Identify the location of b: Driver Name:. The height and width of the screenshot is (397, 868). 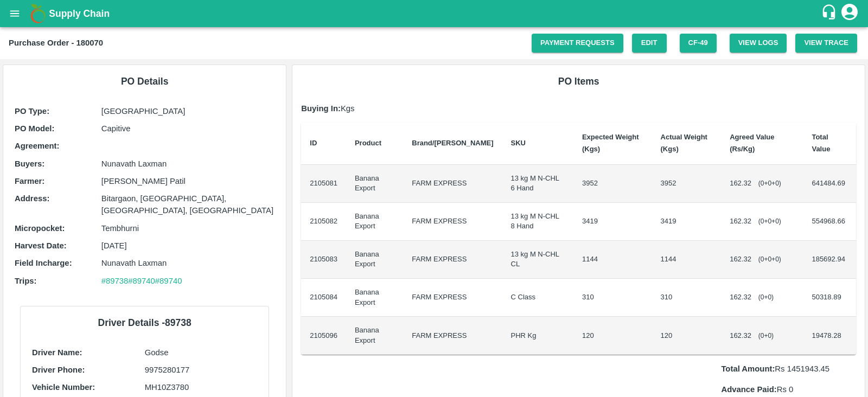
(57, 353).